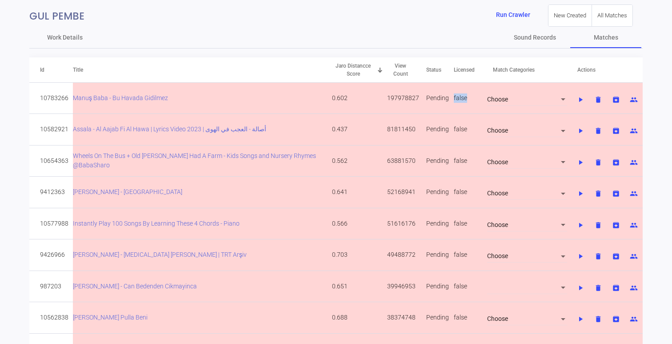 The height and width of the screenshot is (344, 672). I want to click on td: 0.651, so click(360, 286).